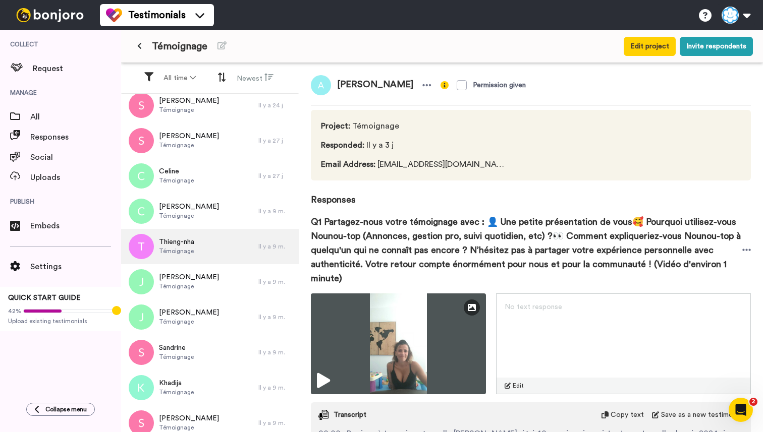  What do you see at coordinates (210, 388) in the screenshot?
I see `a: KhadijaTémoignageIl y a 9 m.` at bounding box center [210, 388].